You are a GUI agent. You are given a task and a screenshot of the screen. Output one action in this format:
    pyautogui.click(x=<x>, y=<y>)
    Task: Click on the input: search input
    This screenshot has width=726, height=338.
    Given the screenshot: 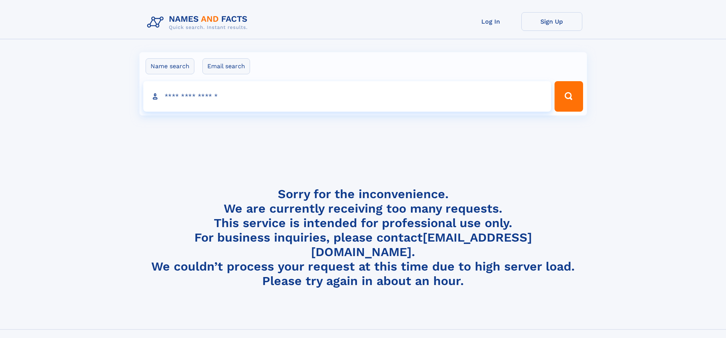 What is the action you would take?
    pyautogui.click(x=347, y=96)
    